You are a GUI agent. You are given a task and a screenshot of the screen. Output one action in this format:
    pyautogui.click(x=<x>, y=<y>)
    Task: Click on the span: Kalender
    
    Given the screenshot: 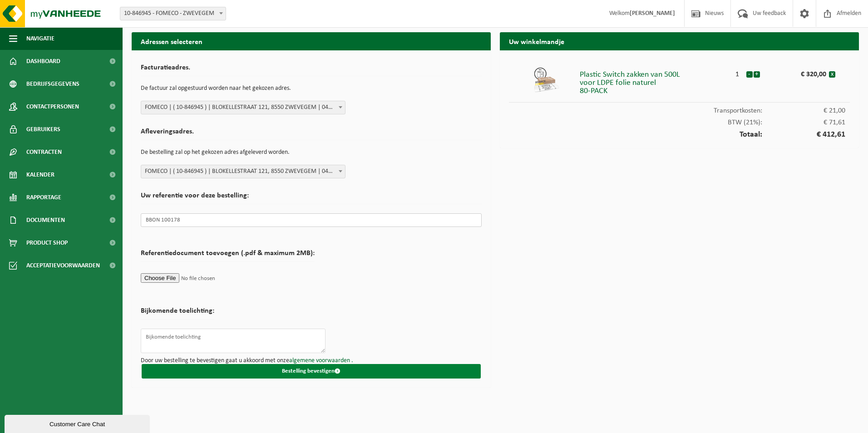 What is the action you would take?
    pyautogui.click(x=40, y=175)
    